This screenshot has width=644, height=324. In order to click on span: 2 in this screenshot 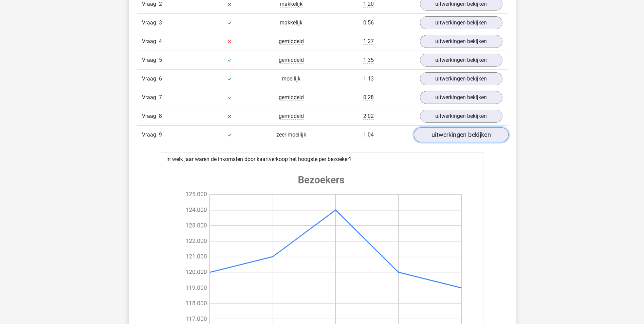, I will do `click(160, 4)`.